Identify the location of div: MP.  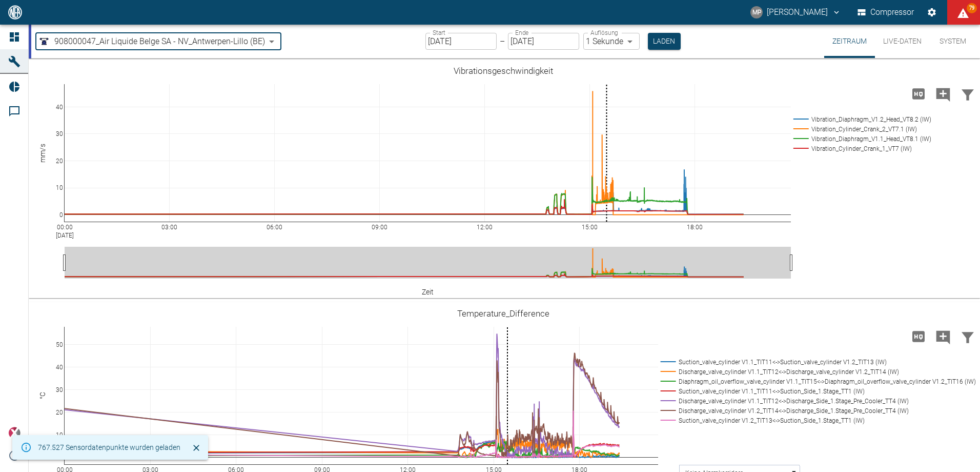
(756, 12).